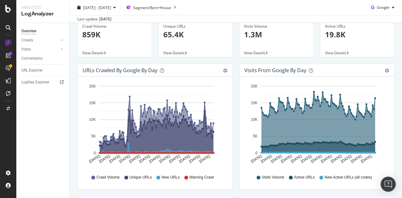 This screenshot has width=402, height=198. Describe the element at coordinates (273, 178) in the screenshot. I see `span: Visits Volume` at that location.